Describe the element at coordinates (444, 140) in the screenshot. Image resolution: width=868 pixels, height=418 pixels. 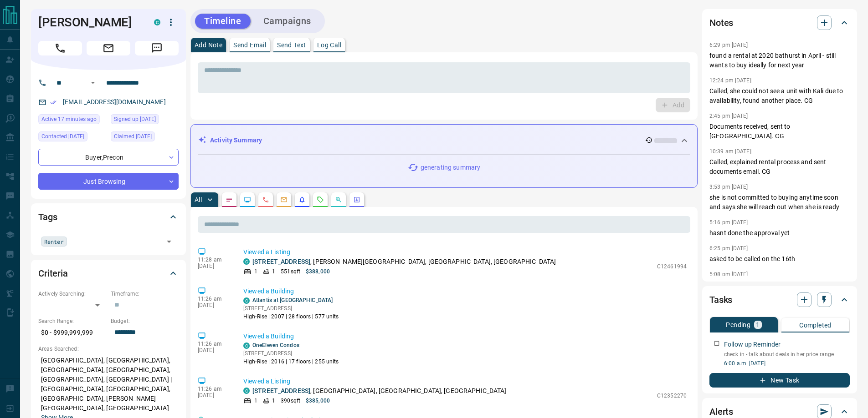
I see `div: Activity Summary` at that location.